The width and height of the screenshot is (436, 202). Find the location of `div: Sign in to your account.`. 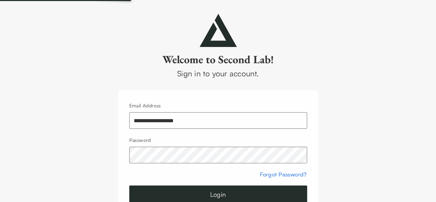

div: Sign in to your account. is located at coordinates (218, 73).